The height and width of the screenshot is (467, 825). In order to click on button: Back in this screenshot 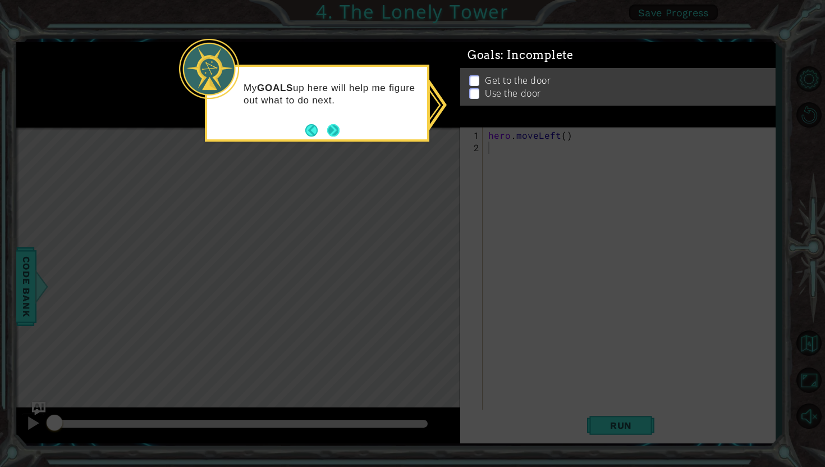, I will do `click(316, 130)`.